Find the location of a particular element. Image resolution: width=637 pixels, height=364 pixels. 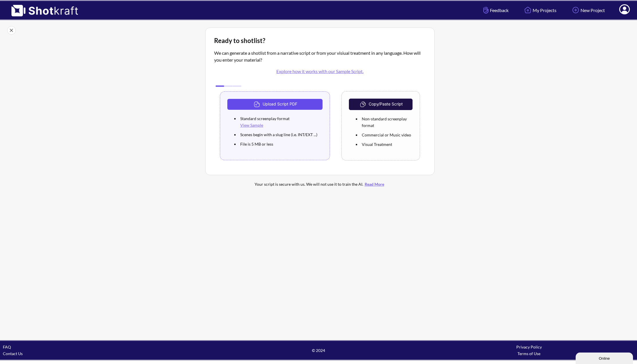

li: File is 5 MB or less is located at coordinates (281, 144).